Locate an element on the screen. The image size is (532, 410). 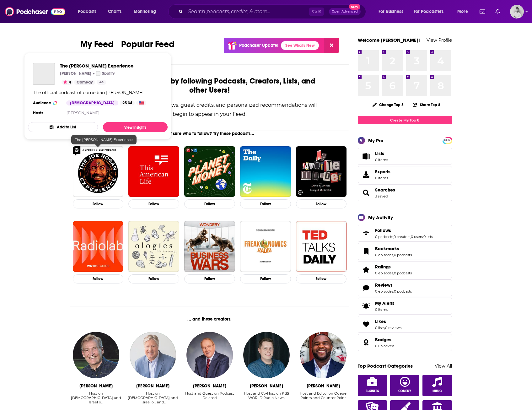
img: My Favorite Murder with Karen Kilgariff and Georgia Hardstark is located at coordinates (321, 171).